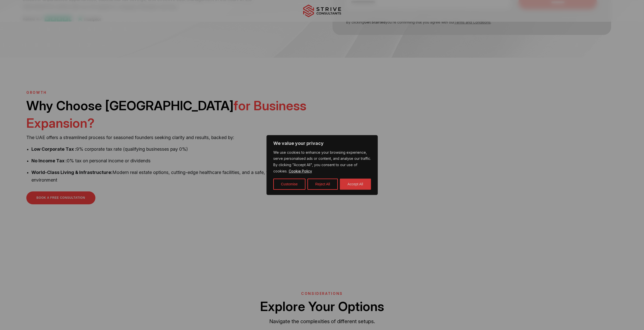 The width and height of the screenshot is (644, 330). What do you see at coordinates (323, 184) in the screenshot?
I see `button: Reject All` at bounding box center [323, 184].